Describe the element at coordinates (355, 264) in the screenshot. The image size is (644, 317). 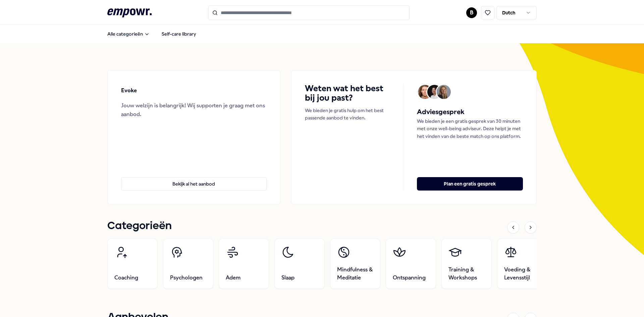
I see `a: Mindfulness & Meditatie` at that location.